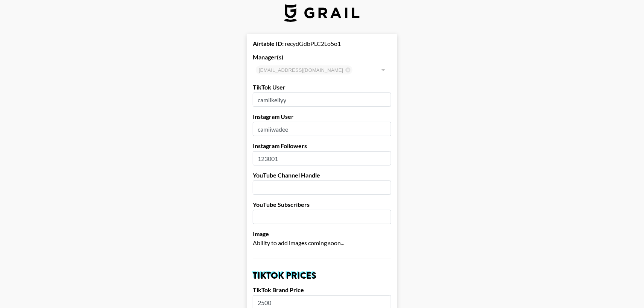 This screenshot has height=308, width=644. What do you see at coordinates (322, 276) in the screenshot?
I see `h2: TikTok Prices` at bounding box center [322, 276].